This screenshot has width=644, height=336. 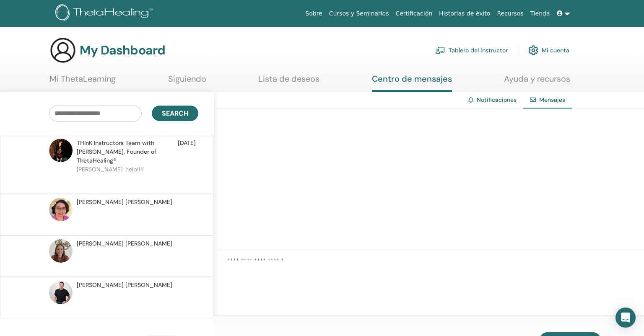 I want to click on img: logo.png, so click(x=105, y=14).